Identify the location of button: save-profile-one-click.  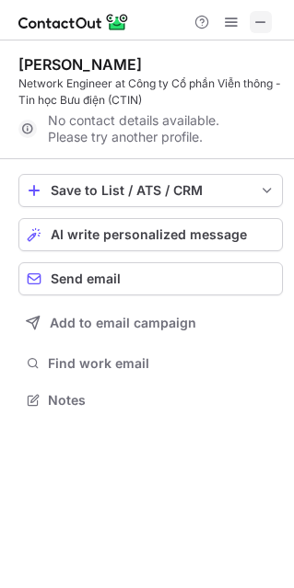
(150, 191).